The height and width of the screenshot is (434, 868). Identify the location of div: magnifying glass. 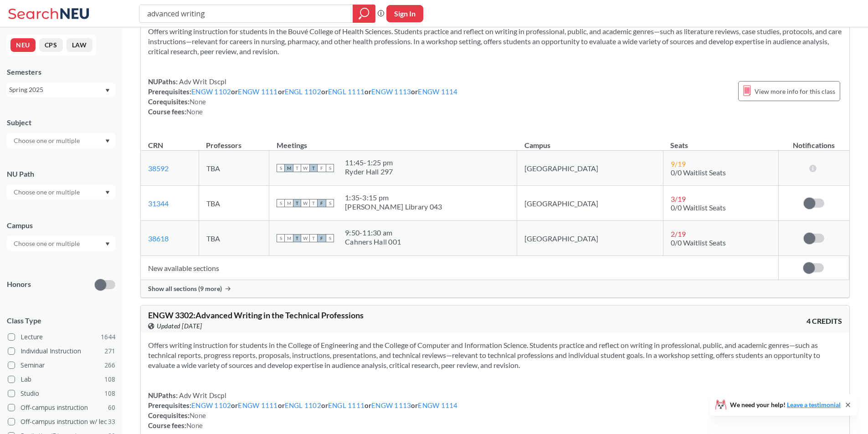
(364, 13).